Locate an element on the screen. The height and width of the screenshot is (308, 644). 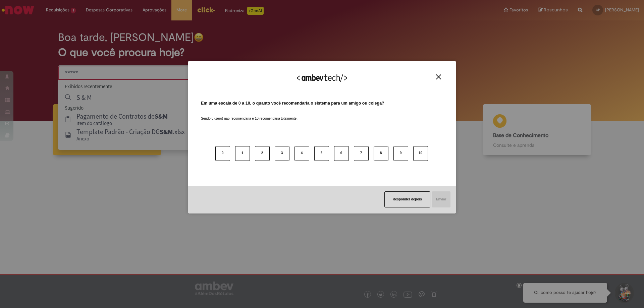
button: 4 is located at coordinates (301, 154).